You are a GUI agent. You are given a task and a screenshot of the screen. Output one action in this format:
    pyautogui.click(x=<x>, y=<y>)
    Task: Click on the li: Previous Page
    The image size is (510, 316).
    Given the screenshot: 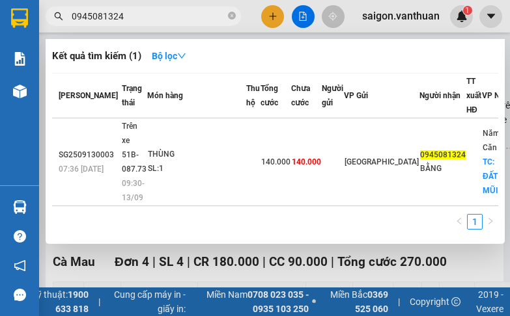 What is the action you would take?
    pyautogui.click(x=459, y=222)
    